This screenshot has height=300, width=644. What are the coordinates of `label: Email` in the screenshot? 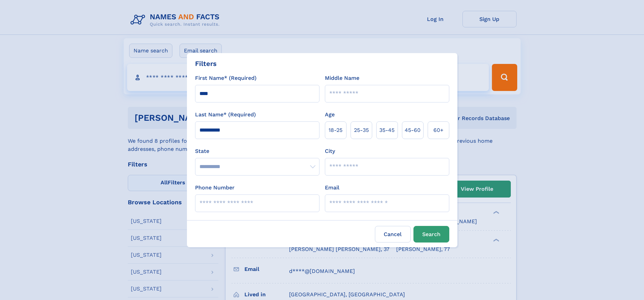 It's located at (332, 188).